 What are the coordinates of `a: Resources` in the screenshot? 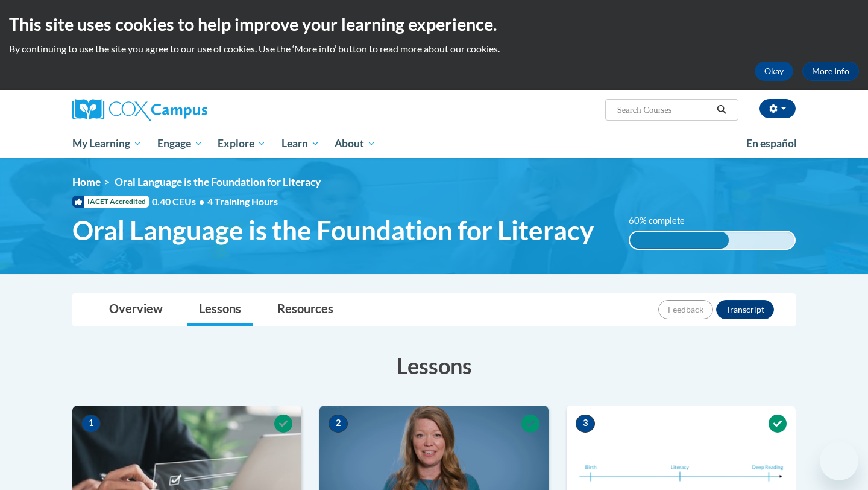 It's located at (305, 309).